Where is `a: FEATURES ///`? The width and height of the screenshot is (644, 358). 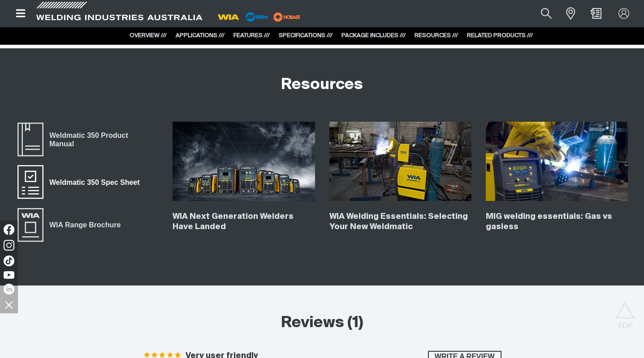 a: FEATURES /// is located at coordinates (251, 35).